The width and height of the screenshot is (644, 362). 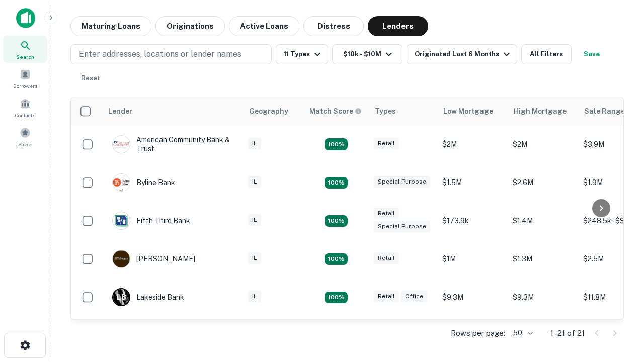 What do you see at coordinates (543, 182) in the screenshot?
I see `td: $2.6M` at bounding box center [543, 182].